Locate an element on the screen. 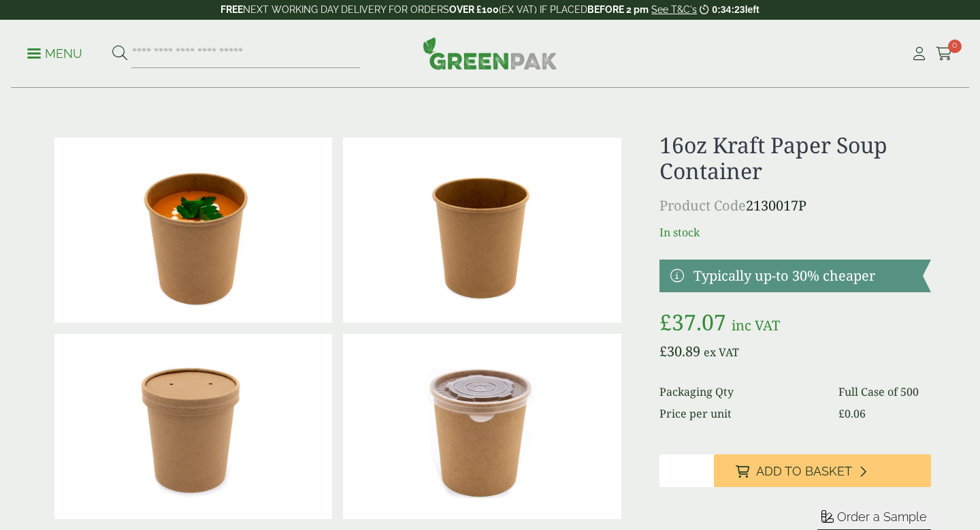 The image size is (980, 530). img: Kraft 16oz With Plastic Lid is located at coordinates (482, 426).